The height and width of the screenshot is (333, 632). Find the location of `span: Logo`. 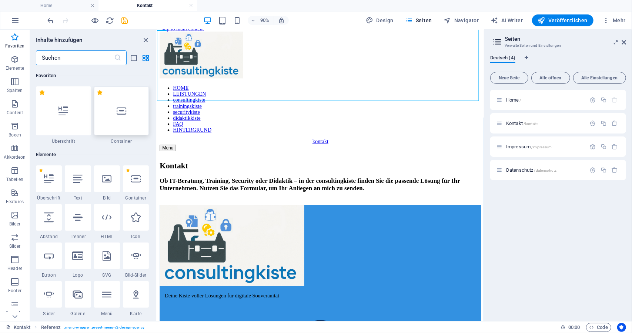

span: Logo is located at coordinates (78, 275).